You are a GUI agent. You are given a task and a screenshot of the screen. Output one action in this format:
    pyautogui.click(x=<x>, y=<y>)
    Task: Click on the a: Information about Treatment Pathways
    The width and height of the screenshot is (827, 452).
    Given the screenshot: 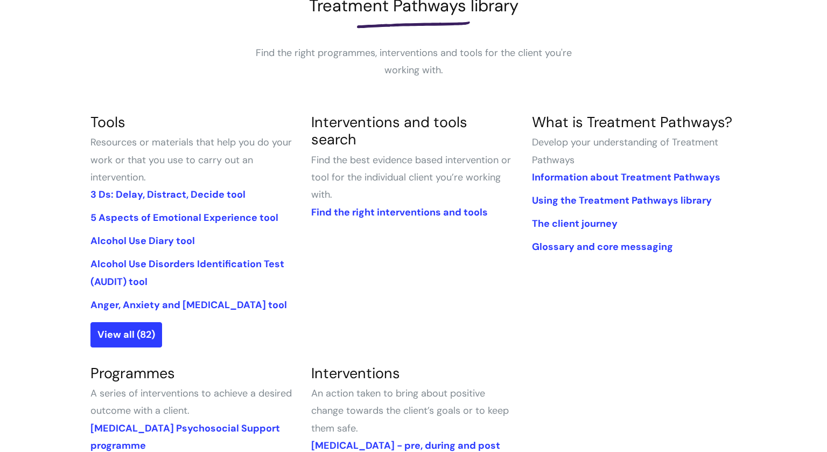 What is the action you would take?
    pyautogui.click(x=626, y=177)
    